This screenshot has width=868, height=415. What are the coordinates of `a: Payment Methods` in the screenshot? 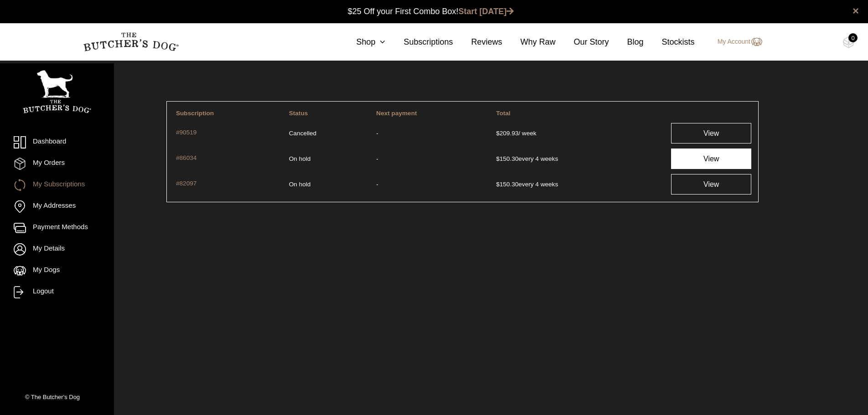 It's located at (57, 228).